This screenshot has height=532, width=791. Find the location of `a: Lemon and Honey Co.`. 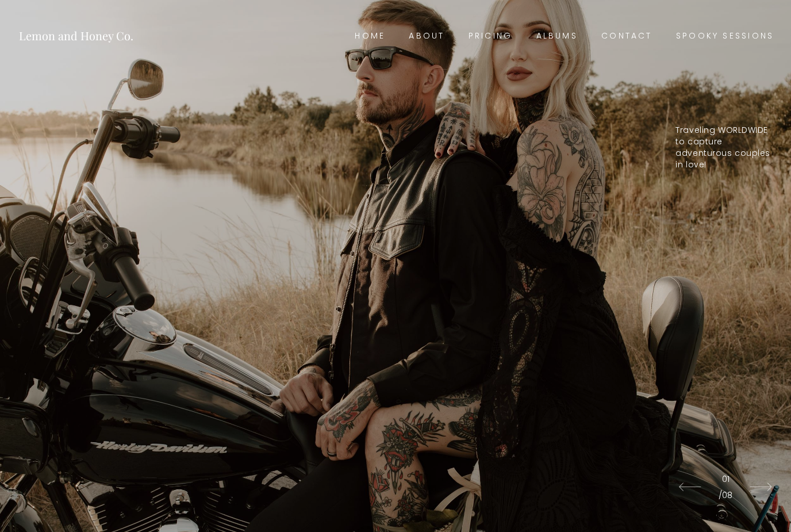

a: Lemon and Honey Co. is located at coordinates (76, 36).